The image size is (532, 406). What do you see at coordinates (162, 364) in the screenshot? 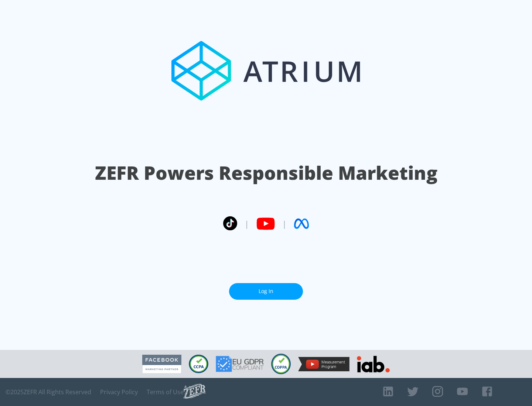
I see `img: Facebook Marketing Partner` at bounding box center [162, 364].